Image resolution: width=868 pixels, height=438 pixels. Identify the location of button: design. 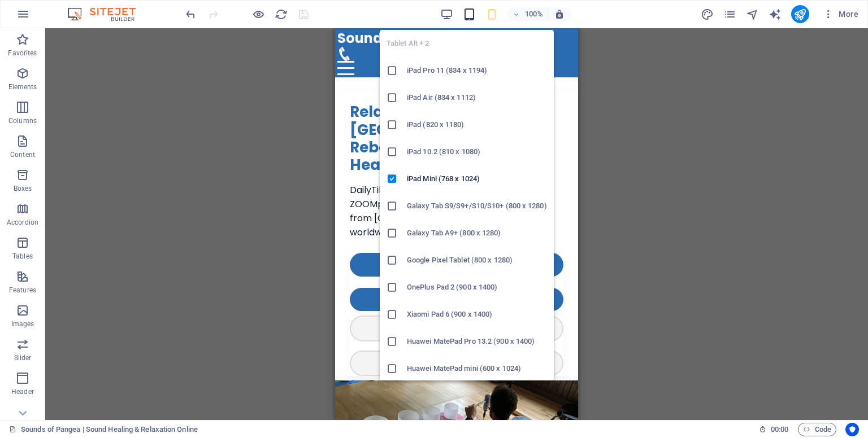
(707, 14).